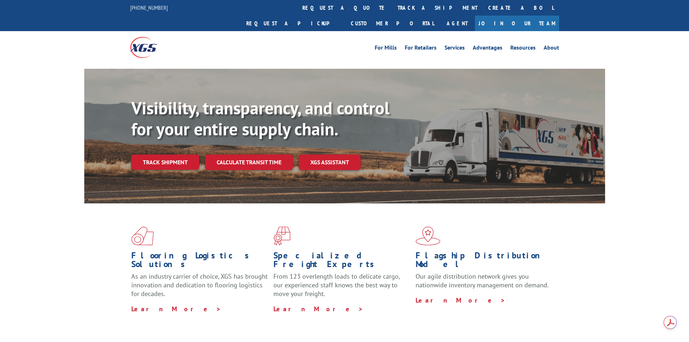 This screenshot has width=689, height=342. I want to click on a: Advantages, so click(487, 49).